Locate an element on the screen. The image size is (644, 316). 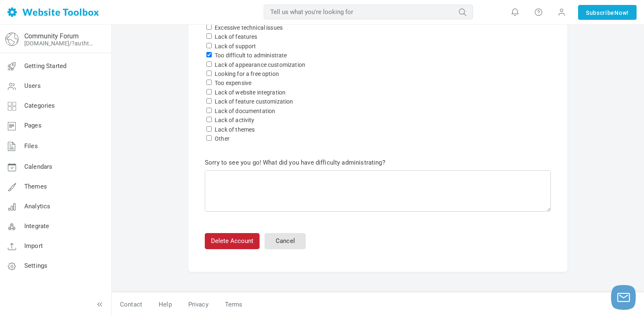
span: Calendars is located at coordinates (38, 167).